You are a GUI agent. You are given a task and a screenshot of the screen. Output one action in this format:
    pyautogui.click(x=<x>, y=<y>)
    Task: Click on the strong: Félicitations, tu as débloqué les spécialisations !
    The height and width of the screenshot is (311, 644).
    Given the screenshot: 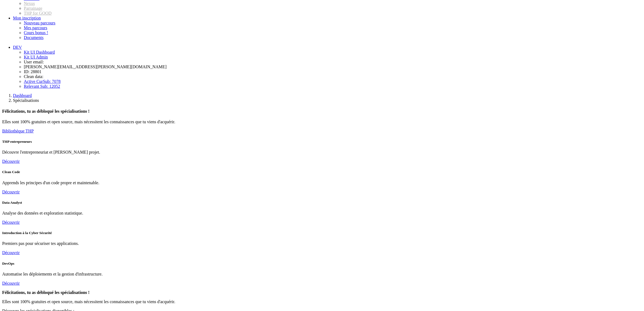 What is the action you would take?
    pyautogui.click(x=46, y=292)
    